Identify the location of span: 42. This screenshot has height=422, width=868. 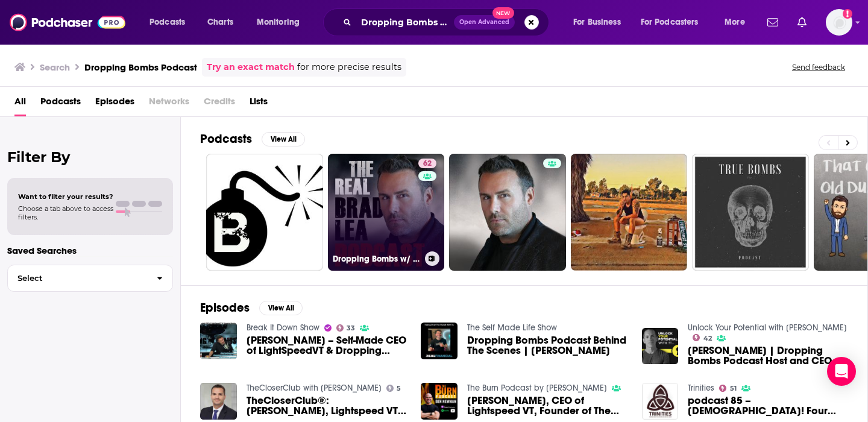
(708, 338).